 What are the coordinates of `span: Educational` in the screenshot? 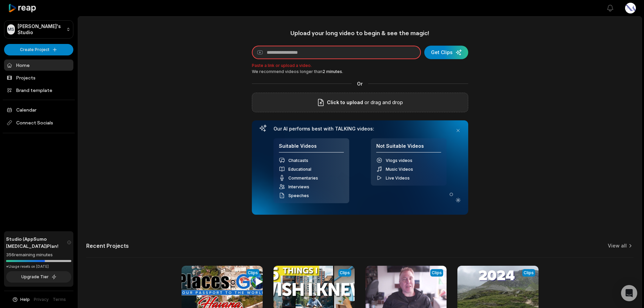 It's located at (300, 169).